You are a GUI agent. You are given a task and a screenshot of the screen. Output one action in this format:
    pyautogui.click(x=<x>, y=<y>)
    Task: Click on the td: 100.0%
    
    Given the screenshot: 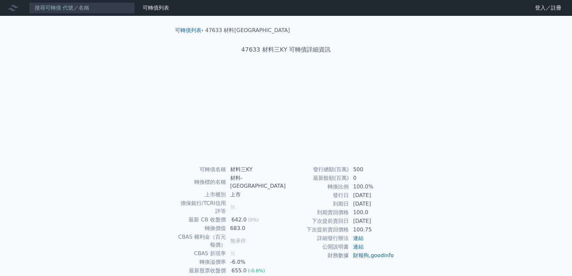 What is the action you would take?
    pyautogui.click(x=371, y=186)
    